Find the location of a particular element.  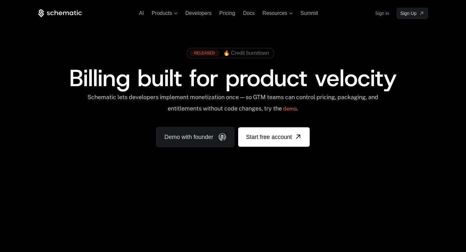

span: Developers is located at coordinates (198, 13).